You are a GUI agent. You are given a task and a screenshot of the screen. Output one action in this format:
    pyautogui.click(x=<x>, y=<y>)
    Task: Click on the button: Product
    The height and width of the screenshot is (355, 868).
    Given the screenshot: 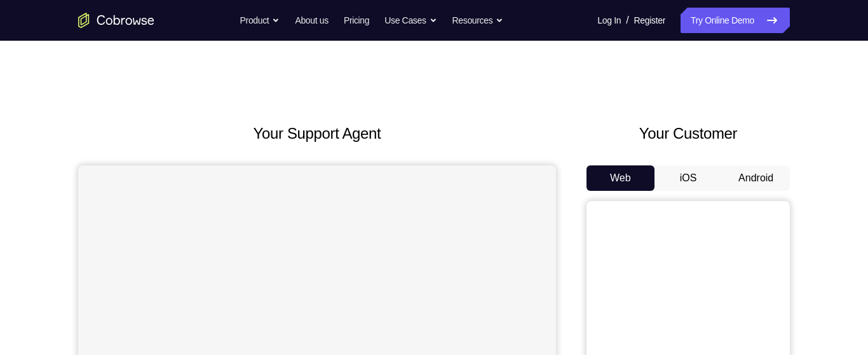 What is the action you would take?
    pyautogui.click(x=260, y=20)
    